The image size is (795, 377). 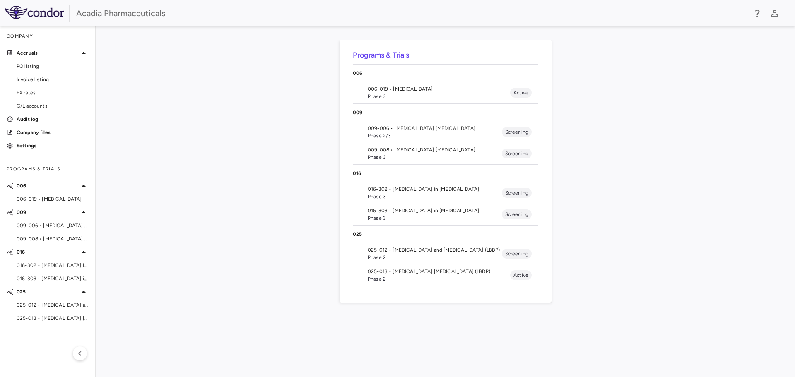 I want to click on div: 016, so click(x=446, y=174).